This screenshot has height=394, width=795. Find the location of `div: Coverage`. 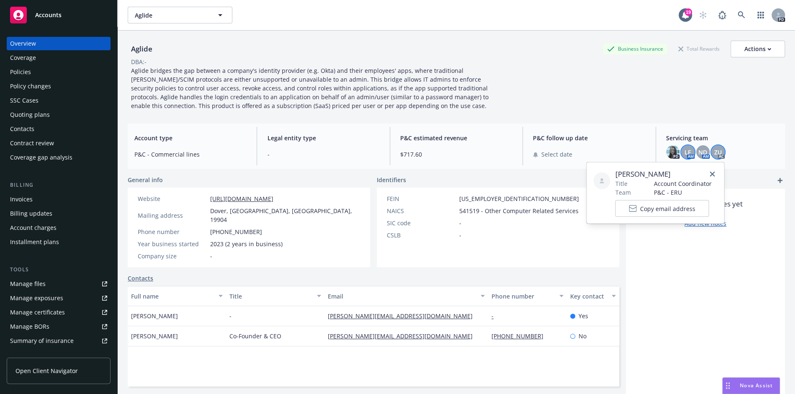

div: Coverage is located at coordinates (23, 58).